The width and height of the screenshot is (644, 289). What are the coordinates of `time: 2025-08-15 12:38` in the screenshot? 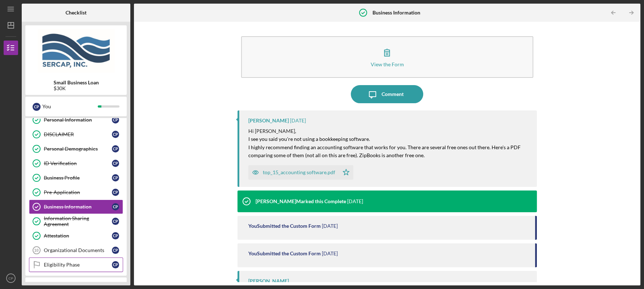 It's located at (355, 201).